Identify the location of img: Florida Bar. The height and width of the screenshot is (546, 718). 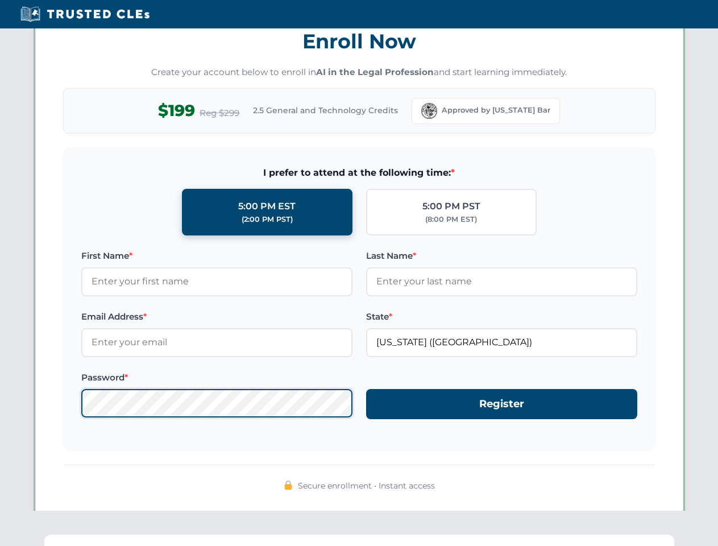
(429, 111).